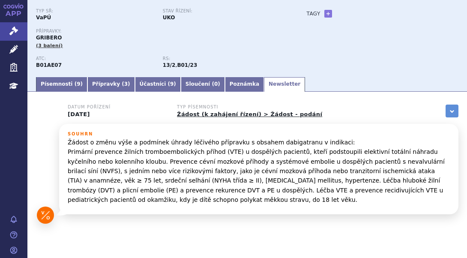 This screenshot has width=467, height=258. What do you see at coordinates (216, 84) in the screenshot?
I see `span: 0` at bounding box center [216, 84].